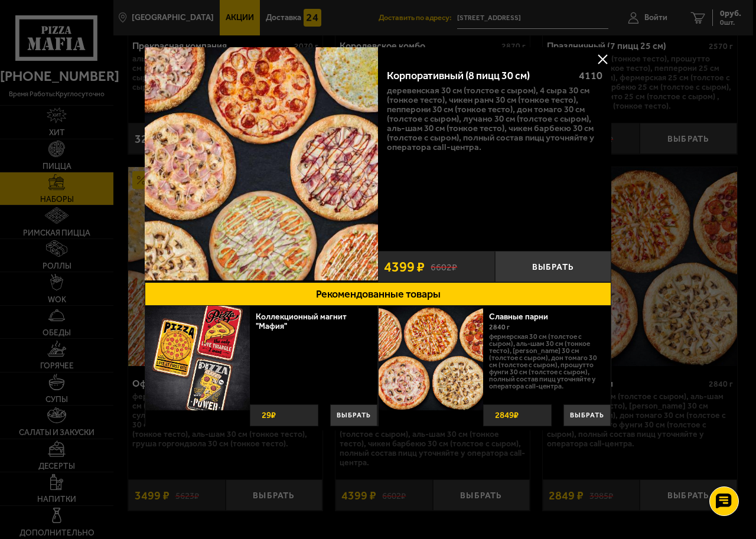 The width and height of the screenshot is (756, 539). I want to click on img: Корпоративный (8 пицц 30 см), so click(261, 163).